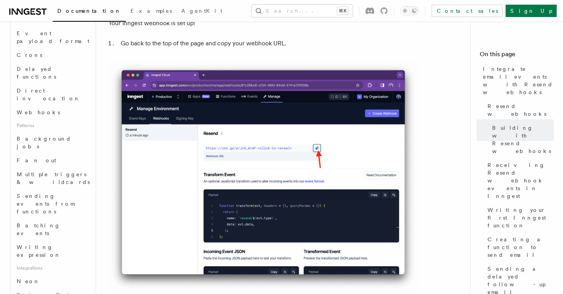  I want to click on span: Building with Resend webhooks, so click(523, 139).